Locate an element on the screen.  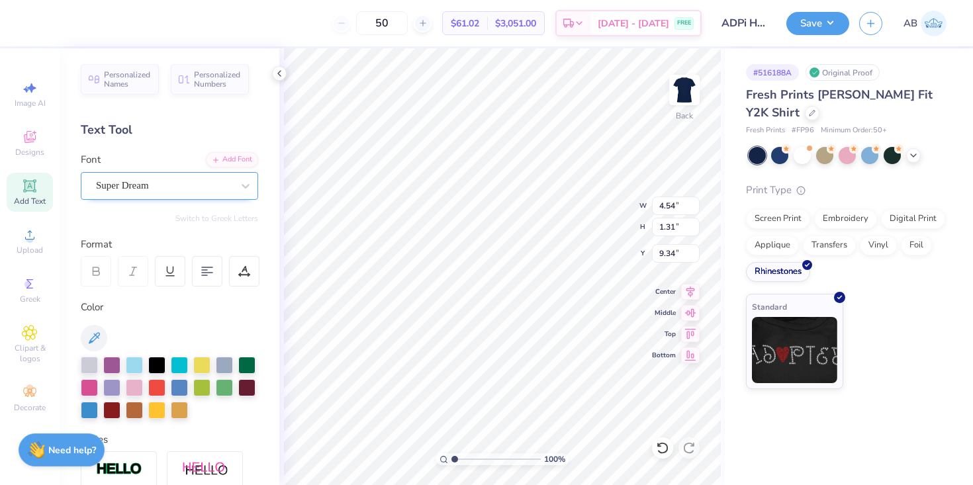
a: AB is located at coordinates (925, 23).